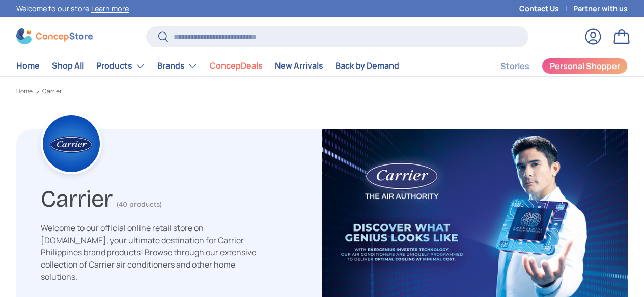 This screenshot has width=644, height=297. I want to click on a: ConcepDeals, so click(236, 66).